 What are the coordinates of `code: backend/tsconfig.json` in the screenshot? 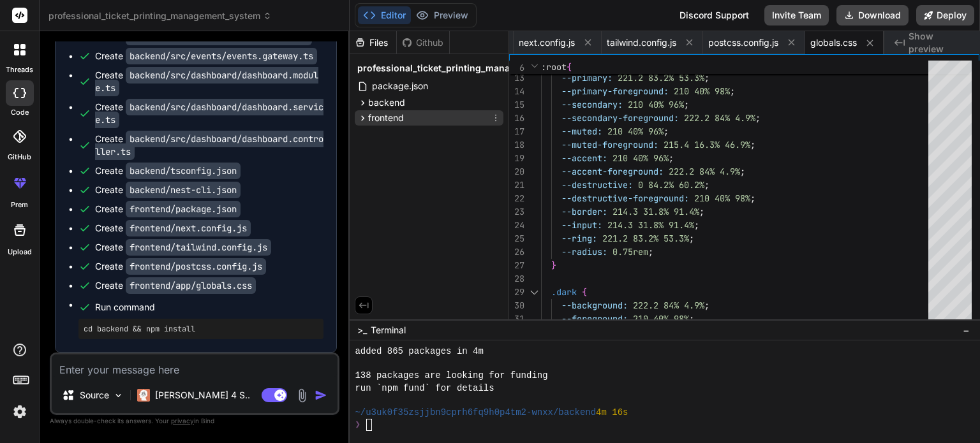 It's located at (183, 171).